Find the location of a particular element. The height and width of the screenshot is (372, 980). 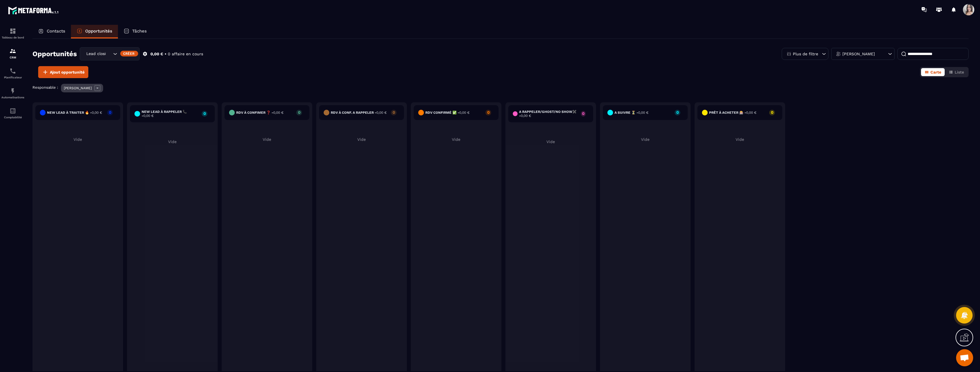

img: accountant is located at coordinates (13, 111).